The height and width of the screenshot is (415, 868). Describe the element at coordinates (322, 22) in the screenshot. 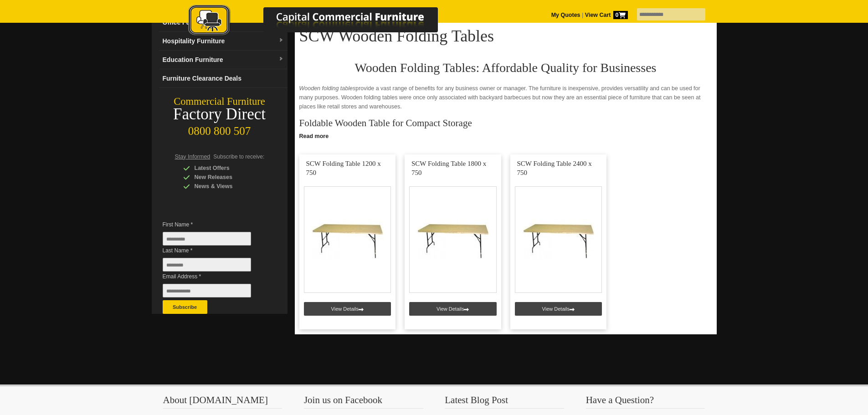

I see `a: Capital Commercial Furniture Logo` at that location.